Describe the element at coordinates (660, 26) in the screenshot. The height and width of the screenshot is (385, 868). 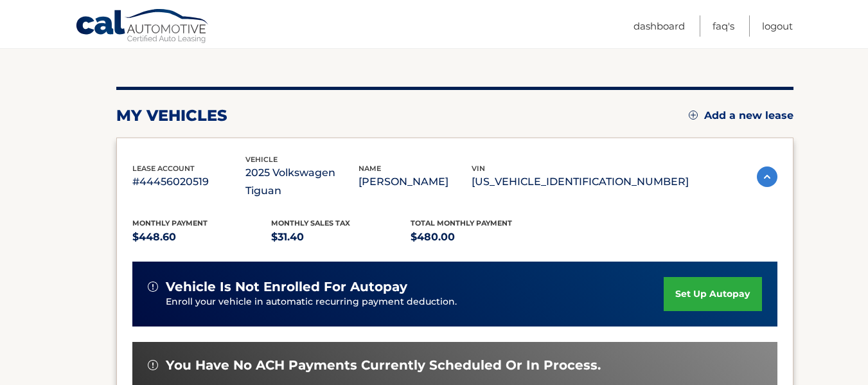
I see `a: Dashboard` at that location.